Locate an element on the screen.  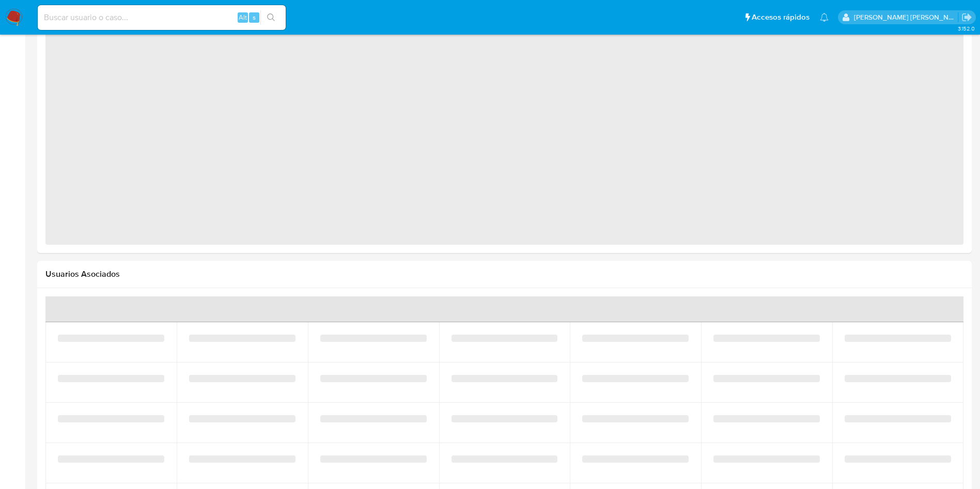
span: s is located at coordinates (254, 17).